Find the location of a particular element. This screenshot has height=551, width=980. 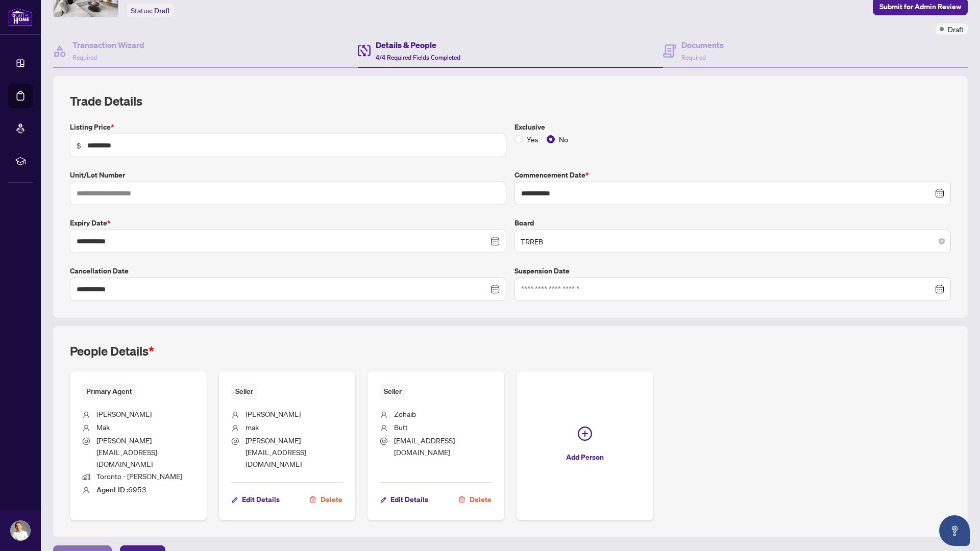

label: Exclusive is located at coordinates (732, 127).